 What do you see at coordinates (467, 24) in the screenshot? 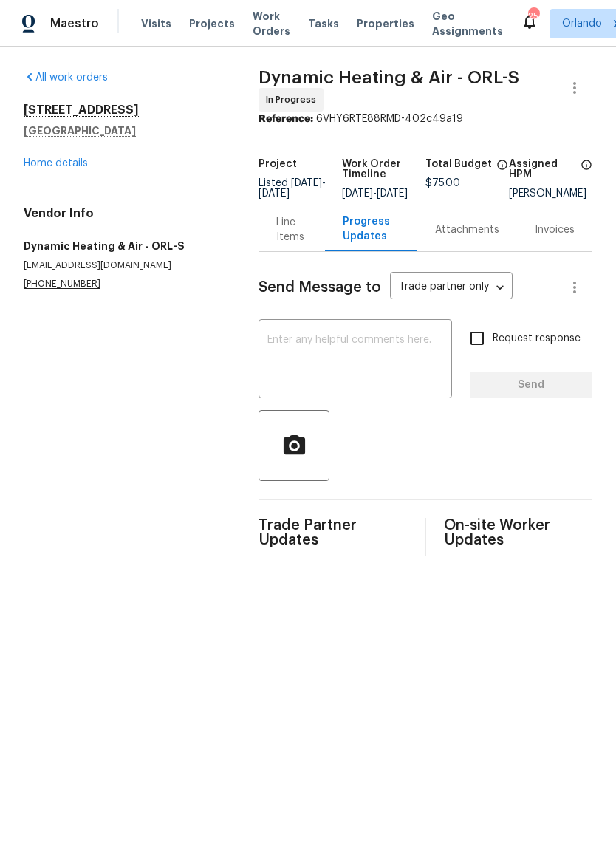
I see `span: Geo Assignments` at bounding box center [467, 24].